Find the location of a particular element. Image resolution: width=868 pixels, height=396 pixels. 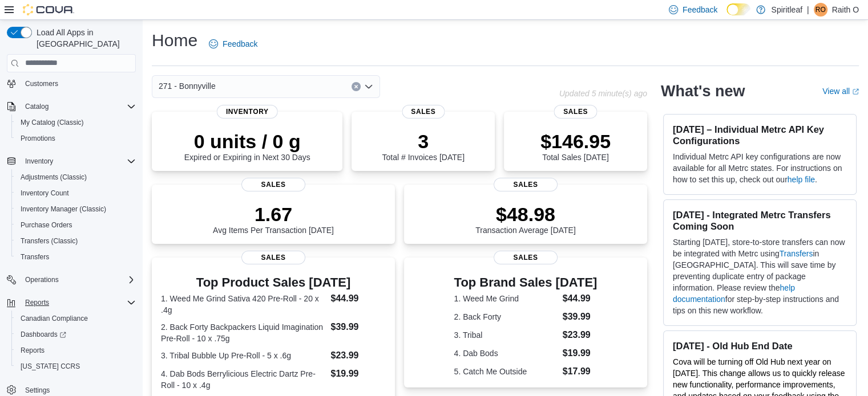

dt: 4. Dab Bods is located at coordinates (506, 353).